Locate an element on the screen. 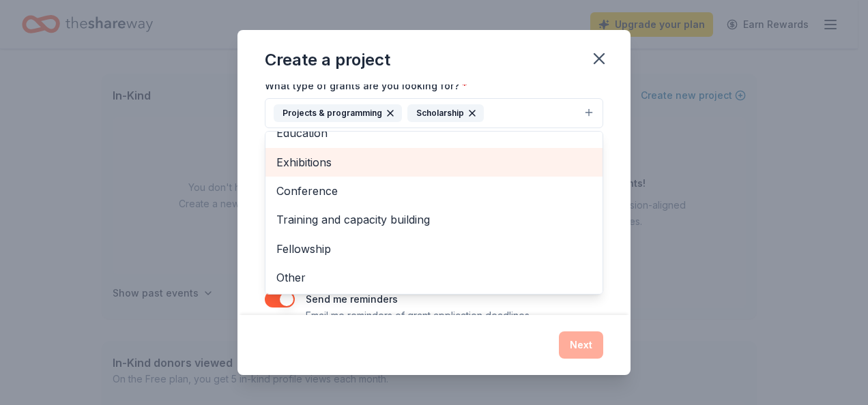 The height and width of the screenshot is (405, 868). span: Training and capacity building is located at coordinates (434, 220).